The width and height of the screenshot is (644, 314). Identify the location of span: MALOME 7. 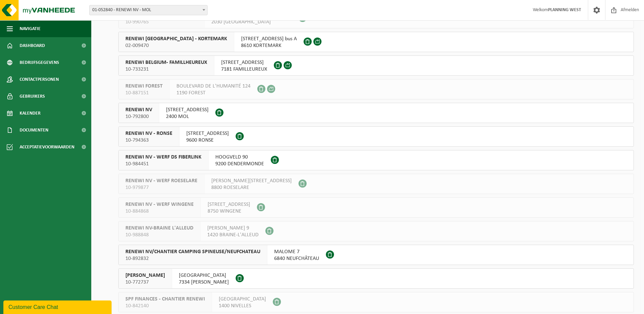
(297, 252).